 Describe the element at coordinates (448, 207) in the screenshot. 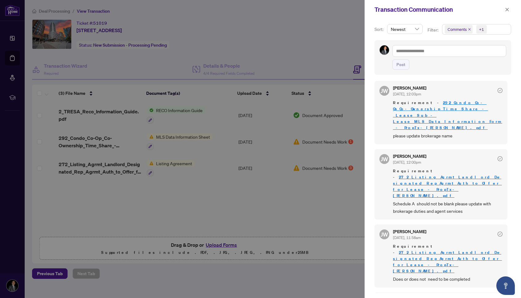

I see `span: Schedule A should not be blank please update with brokerage duties and agent services` at that location.